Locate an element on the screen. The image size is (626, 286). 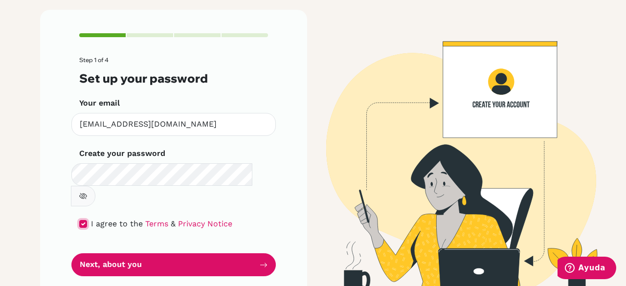
input: Insert your email* is located at coordinates (174, 124).